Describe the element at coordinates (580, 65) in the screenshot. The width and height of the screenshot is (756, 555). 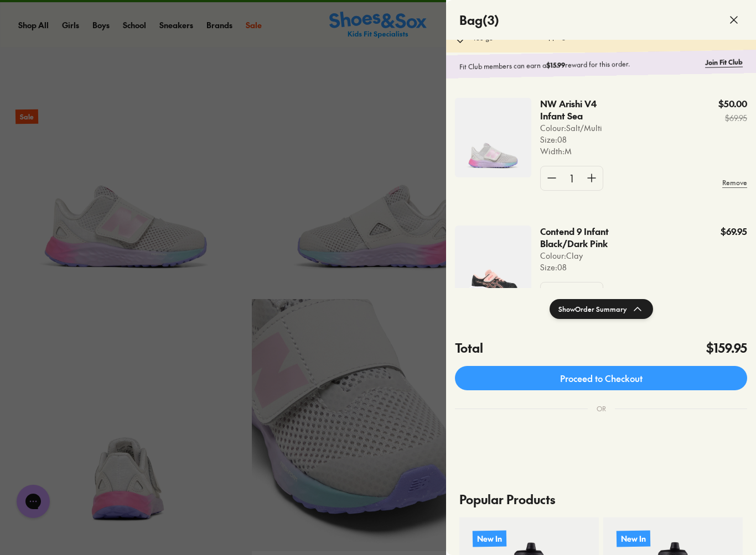
I see `p: Fit Club members can earn a reward for this order.` at that location.